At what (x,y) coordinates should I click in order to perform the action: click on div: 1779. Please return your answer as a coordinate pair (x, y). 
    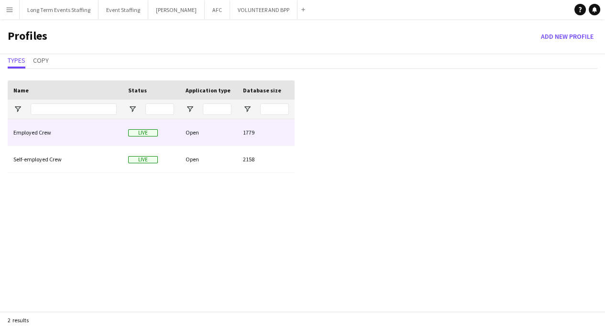
    Looking at the image, I should click on (266, 132).